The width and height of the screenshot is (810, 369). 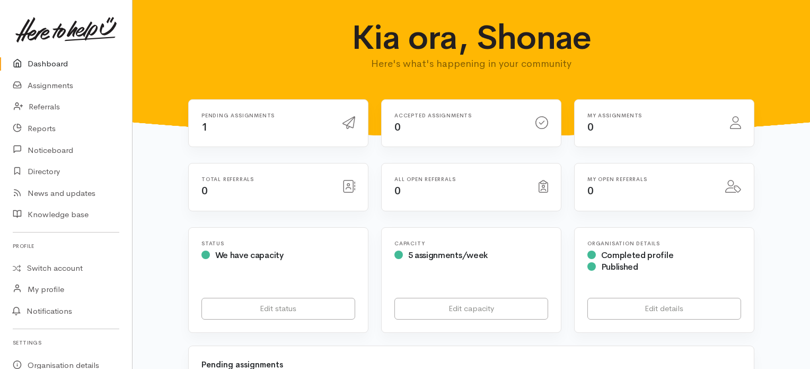 What do you see at coordinates (471, 308) in the screenshot?
I see `a: Edit capacity` at bounding box center [471, 308].